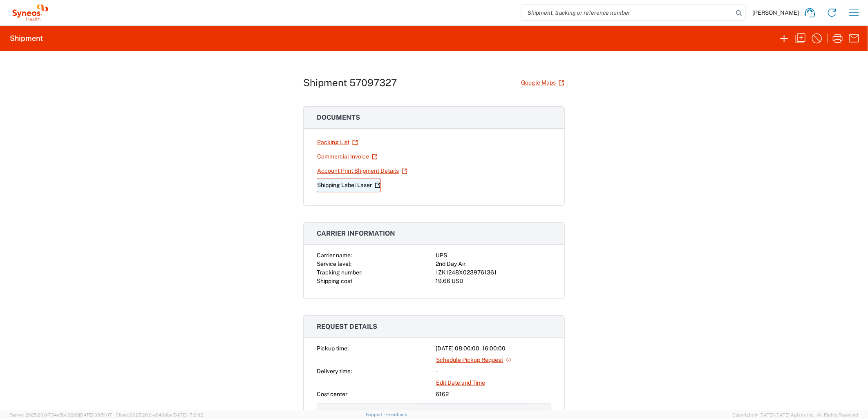 The image size is (868, 419). What do you see at coordinates (338, 142) in the screenshot?
I see `a: Packing List` at bounding box center [338, 142].